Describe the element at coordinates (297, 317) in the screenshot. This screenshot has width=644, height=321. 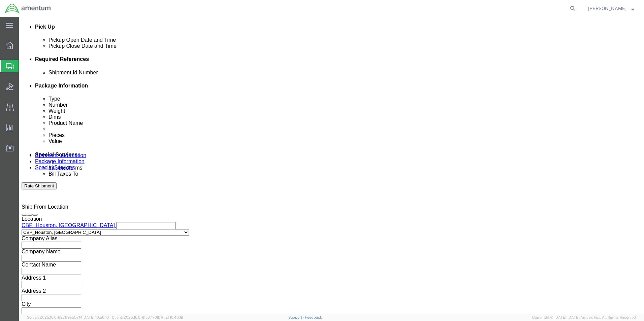
I see `a: Support` at that location.